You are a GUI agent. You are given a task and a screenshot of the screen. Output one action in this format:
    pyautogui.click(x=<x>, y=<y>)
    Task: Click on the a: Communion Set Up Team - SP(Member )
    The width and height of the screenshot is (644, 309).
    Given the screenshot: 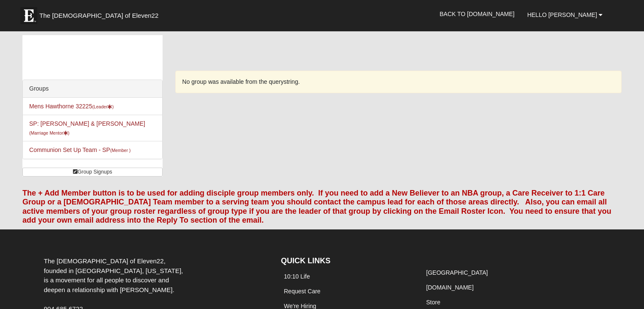 What is the action you would take?
    pyautogui.click(x=80, y=150)
    